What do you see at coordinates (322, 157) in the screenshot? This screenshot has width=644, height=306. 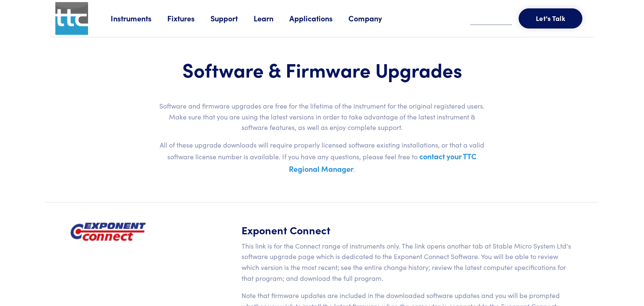 I see `p: All of these upgrade downloads will require properly licensed software existing installations, or...` at bounding box center [322, 157].